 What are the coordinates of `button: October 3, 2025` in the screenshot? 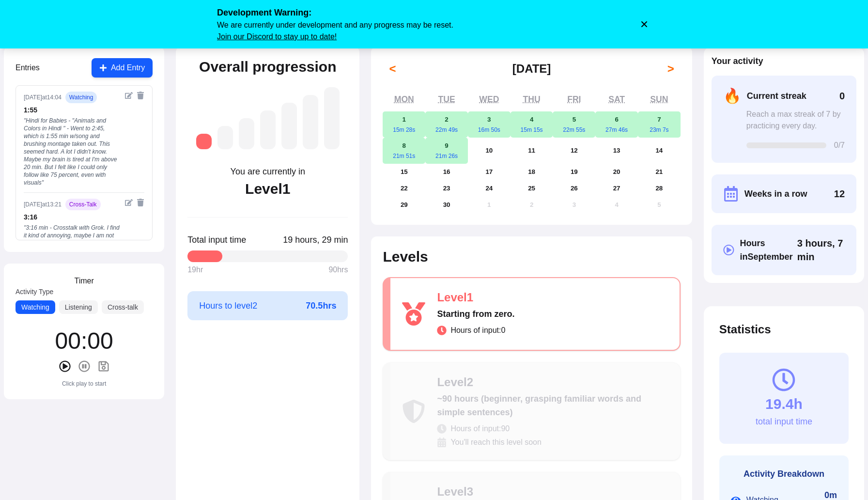 It's located at (574, 205).